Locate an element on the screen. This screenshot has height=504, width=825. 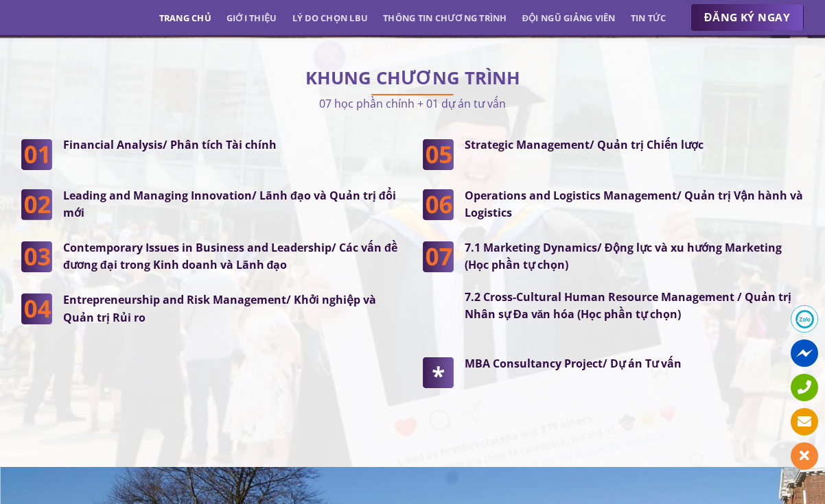
span: ĐĂNG KÝ NGAY is located at coordinates (746, 17).